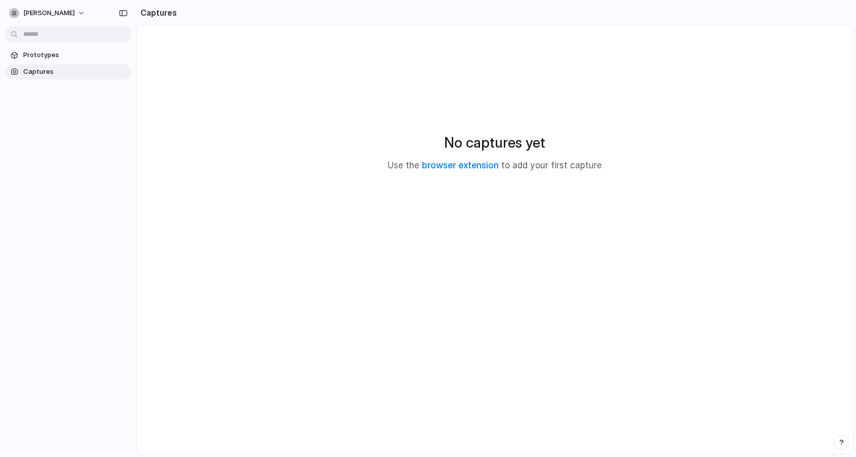 Image resolution: width=856 pixels, height=457 pixels. I want to click on a: Prototypes, so click(68, 55).